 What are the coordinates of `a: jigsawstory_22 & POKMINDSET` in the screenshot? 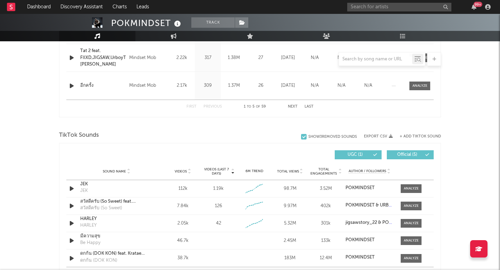 It's located at (370, 223).